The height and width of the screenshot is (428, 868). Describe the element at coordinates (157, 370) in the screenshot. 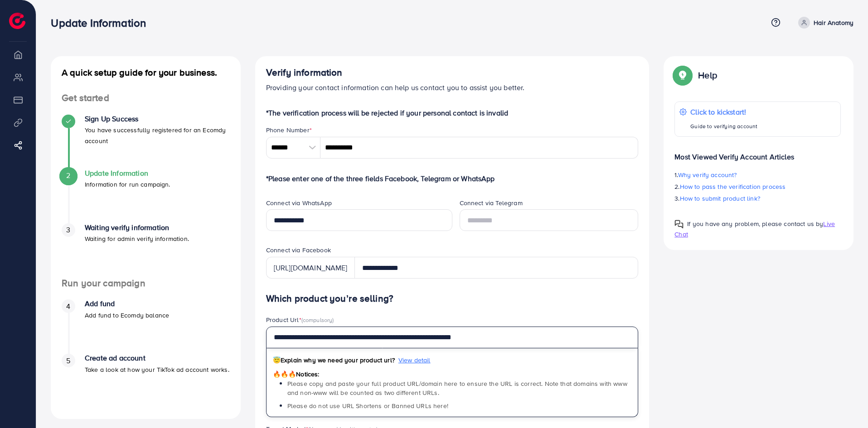

I see `p: Take a look at how your TikTok ad account works.` at that location.